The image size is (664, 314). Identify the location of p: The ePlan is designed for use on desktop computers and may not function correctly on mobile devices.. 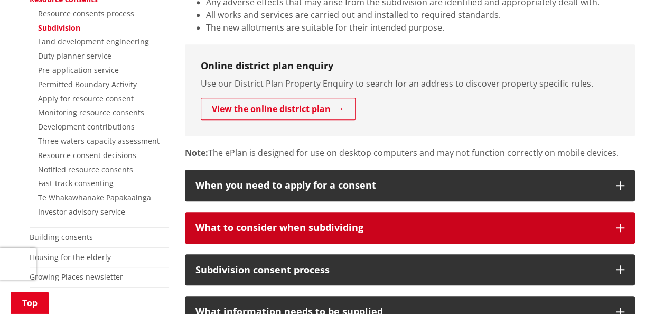
(410, 153).